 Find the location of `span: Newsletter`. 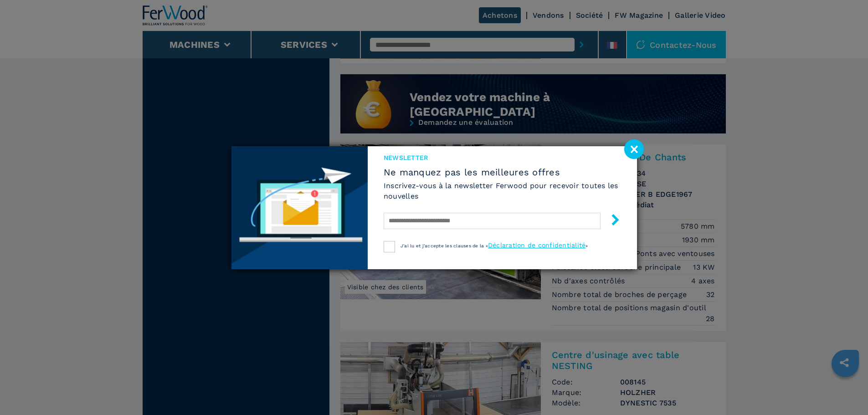

span: Newsletter is located at coordinates (502, 158).